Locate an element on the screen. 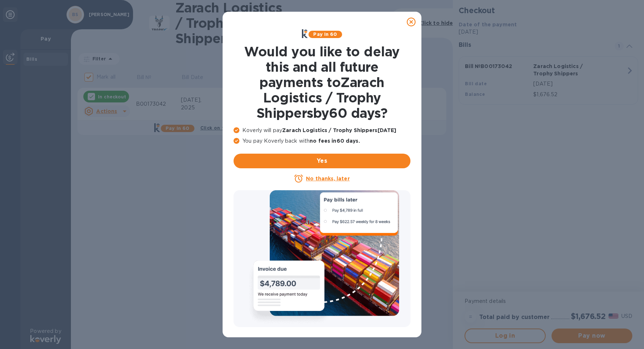 The height and width of the screenshot is (349, 644). b: Pay in 60 is located at coordinates (325, 34).